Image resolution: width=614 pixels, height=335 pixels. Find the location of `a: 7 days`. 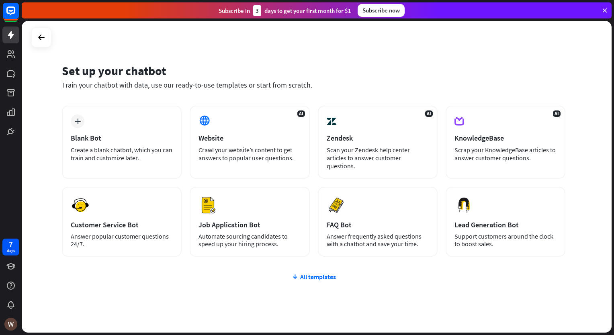

a: 7 days is located at coordinates (11, 247).